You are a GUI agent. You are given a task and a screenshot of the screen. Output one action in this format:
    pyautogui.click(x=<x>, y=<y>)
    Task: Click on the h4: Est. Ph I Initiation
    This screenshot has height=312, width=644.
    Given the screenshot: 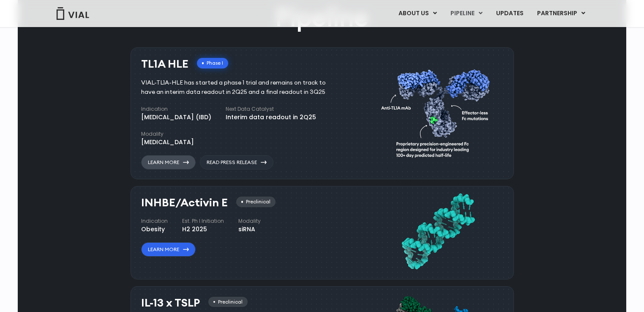 What is the action you would take?
    pyautogui.click(x=203, y=221)
    